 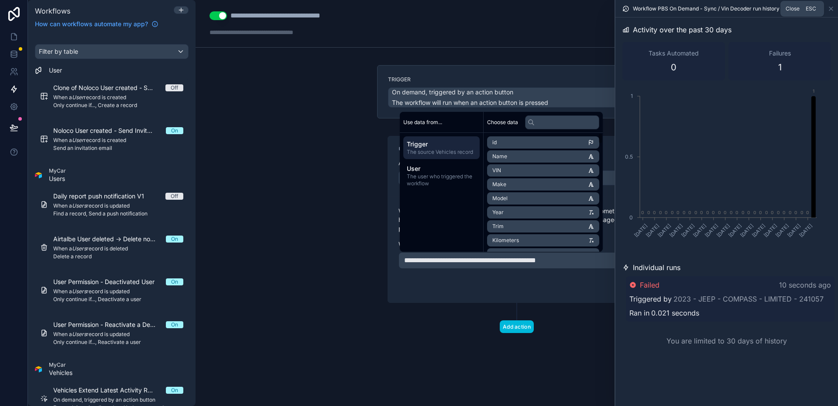 What do you see at coordinates (632, 96) in the screenshot?
I see `tspan: 1` at bounding box center [632, 96].